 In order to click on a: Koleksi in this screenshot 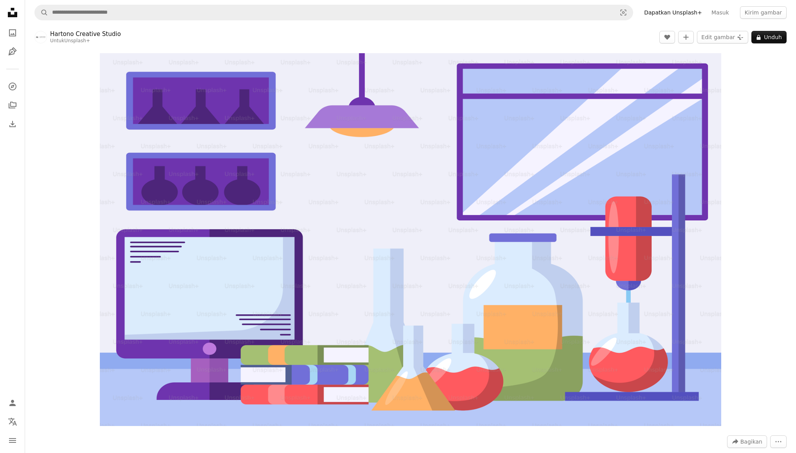, I will do `click(13, 105)`.